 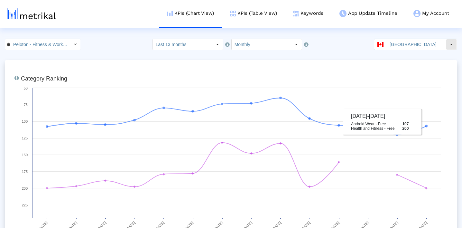 What do you see at coordinates (25, 138) in the screenshot?
I see `text: 125` at bounding box center [25, 138].